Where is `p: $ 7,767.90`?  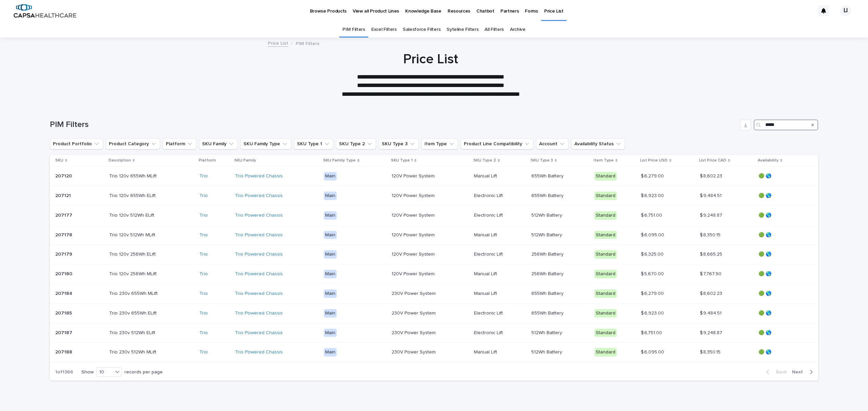
p: $ 7,767.90 is located at coordinates (711, 274).